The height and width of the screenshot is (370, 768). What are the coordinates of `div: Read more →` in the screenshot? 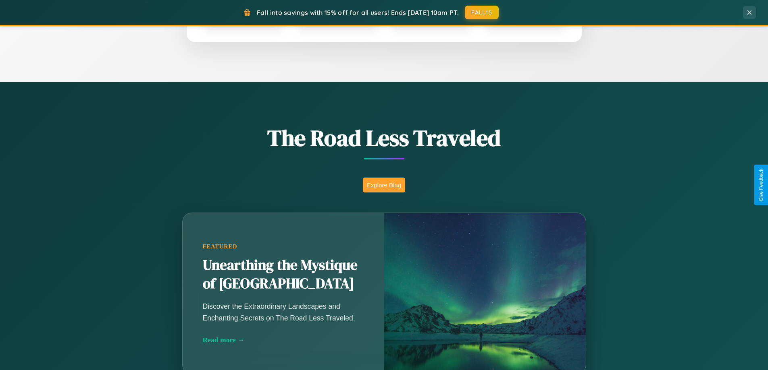 It's located at (283, 340).